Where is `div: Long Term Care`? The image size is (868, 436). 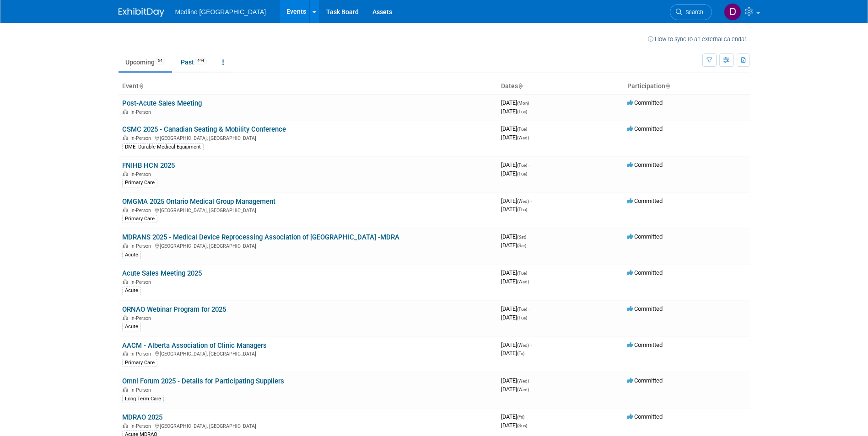
div: Long Term Care is located at coordinates (143, 399).